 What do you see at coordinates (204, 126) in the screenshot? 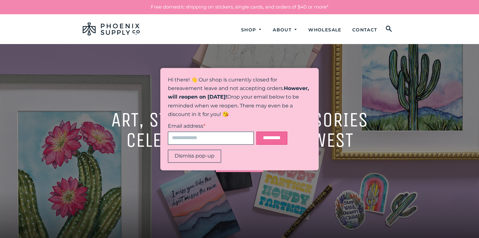
I see `abbr: Required` at bounding box center [204, 126].